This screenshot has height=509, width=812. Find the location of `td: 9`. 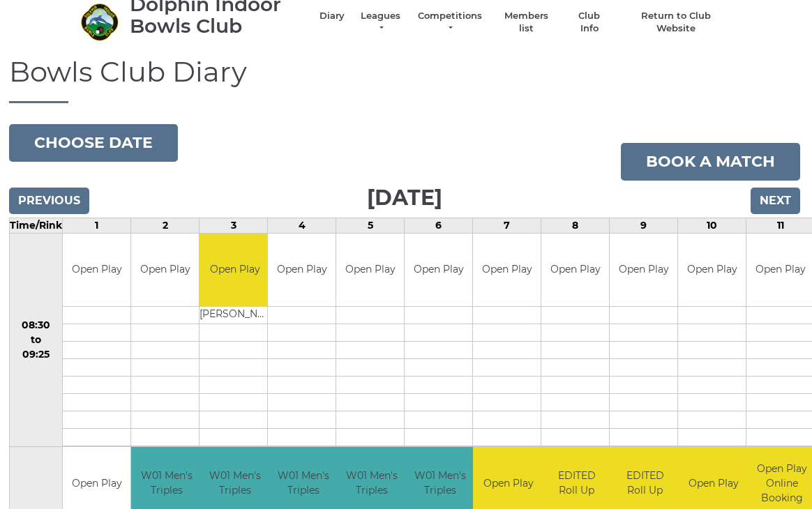

td: 9 is located at coordinates (644, 226).